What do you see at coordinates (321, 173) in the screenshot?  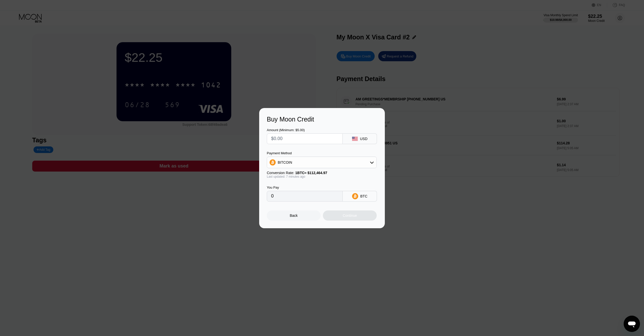 I see `div: Conversion Rate:` at bounding box center [321, 173].